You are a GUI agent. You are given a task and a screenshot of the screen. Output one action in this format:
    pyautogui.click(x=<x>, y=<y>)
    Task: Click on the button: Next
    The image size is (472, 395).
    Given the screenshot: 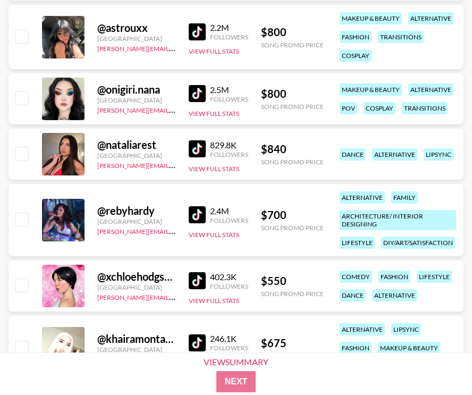 What is the action you would take?
    pyautogui.click(x=236, y=382)
    